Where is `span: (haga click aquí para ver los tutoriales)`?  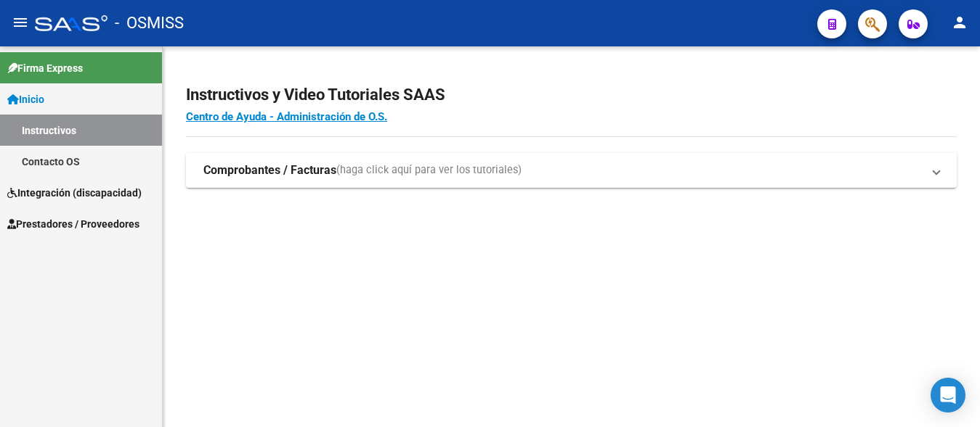
span: (haga click aquí para ver los tutoriales) is located at coordinates (428, 170).